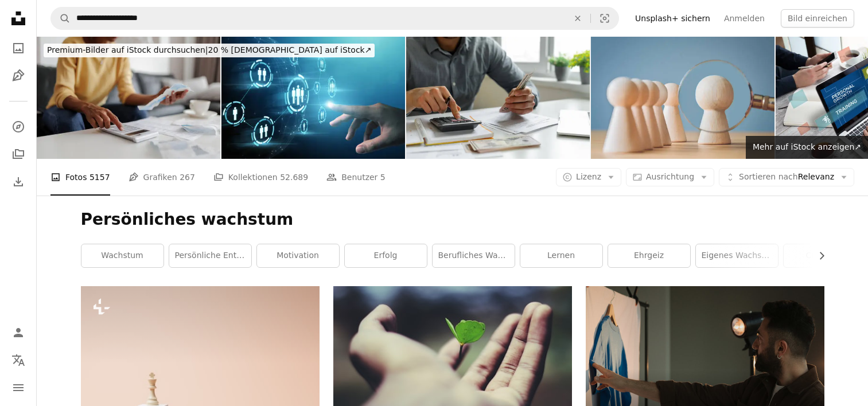 The height and width of the screenshot is (406, 868). I want to click on a: Motivation, so click(298, 256).